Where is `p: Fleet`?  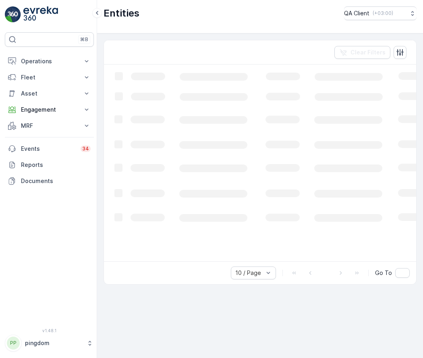
p: Fleet is located at coordinates (49, 77).